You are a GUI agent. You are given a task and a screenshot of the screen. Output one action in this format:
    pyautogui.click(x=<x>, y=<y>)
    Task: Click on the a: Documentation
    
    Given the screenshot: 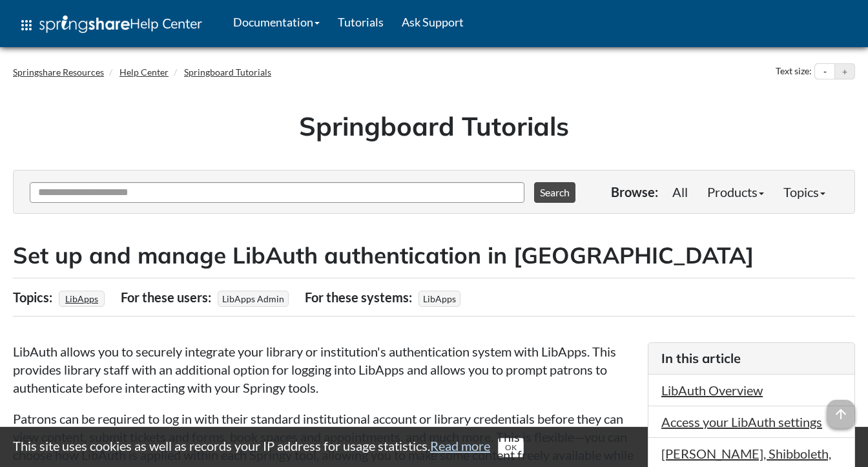 What is the action you would take?
    pyautogui.click(x=276, y=22)
    